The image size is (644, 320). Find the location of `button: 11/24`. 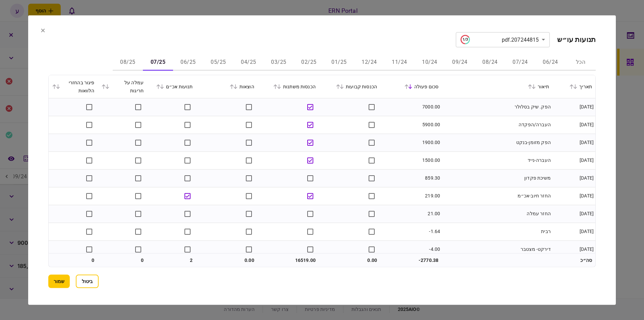

button: 11/24 is located at coordinates (400, 62).